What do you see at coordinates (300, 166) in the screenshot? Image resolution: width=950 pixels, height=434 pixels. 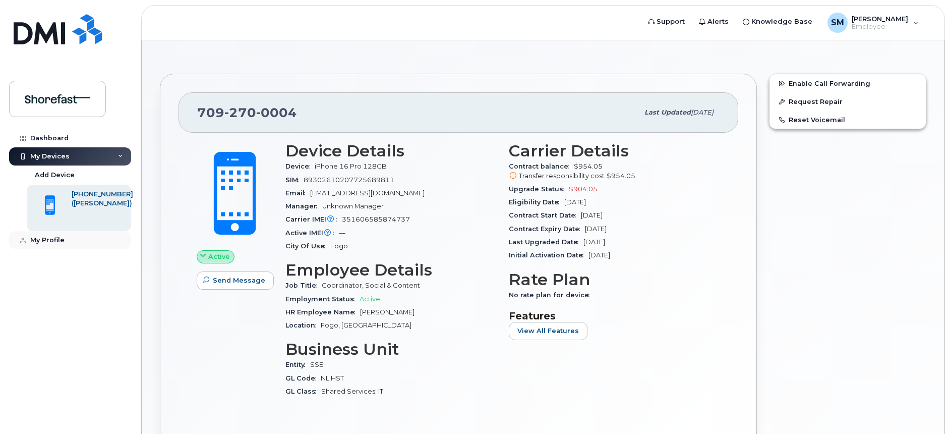 I see `span: Device` at bounding box center [300, 166].